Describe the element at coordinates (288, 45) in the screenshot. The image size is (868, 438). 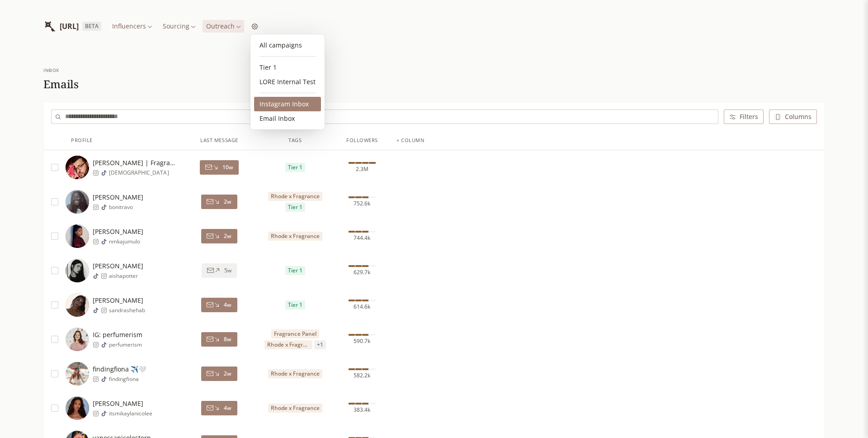
I see `a: All campaigns` at that location.